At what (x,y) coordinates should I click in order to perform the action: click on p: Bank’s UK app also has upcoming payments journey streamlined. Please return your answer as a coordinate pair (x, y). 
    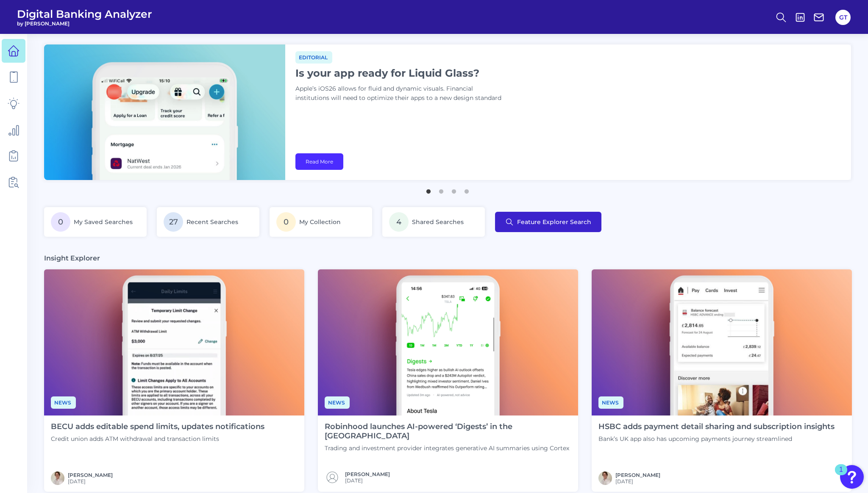
    Looking at the image, I should click on (716, 439).